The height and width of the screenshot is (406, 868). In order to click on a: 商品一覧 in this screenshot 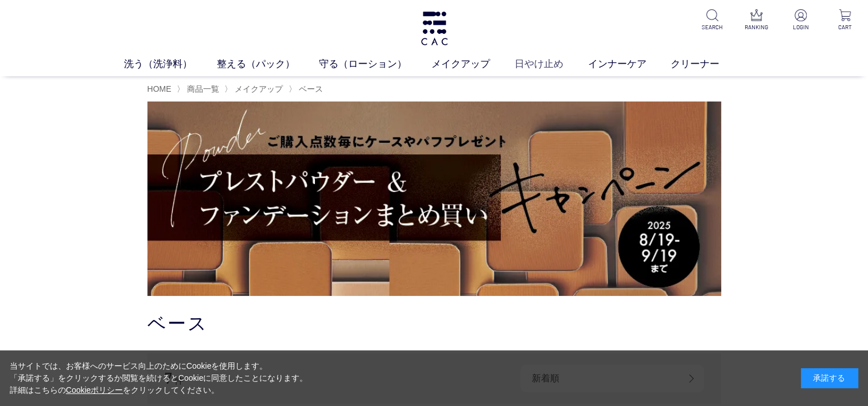, I will do `click(202, 89)`.